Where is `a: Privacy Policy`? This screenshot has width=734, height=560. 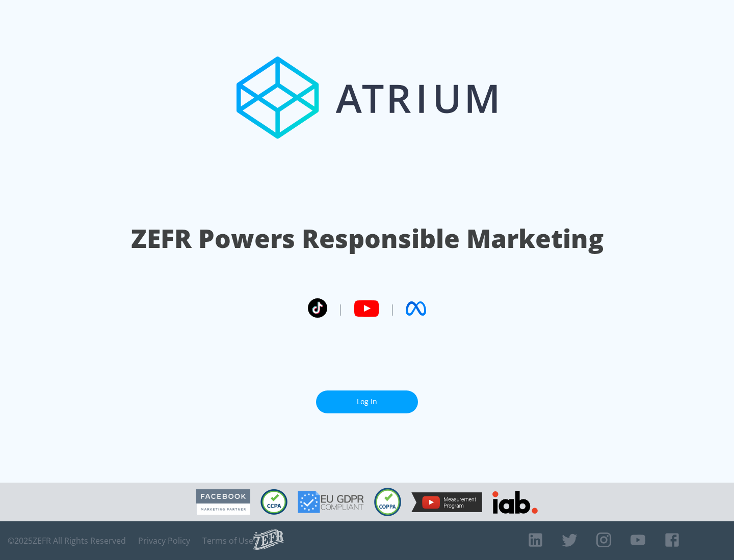 a: Privacy Policy is located at coordinates (164, 541).